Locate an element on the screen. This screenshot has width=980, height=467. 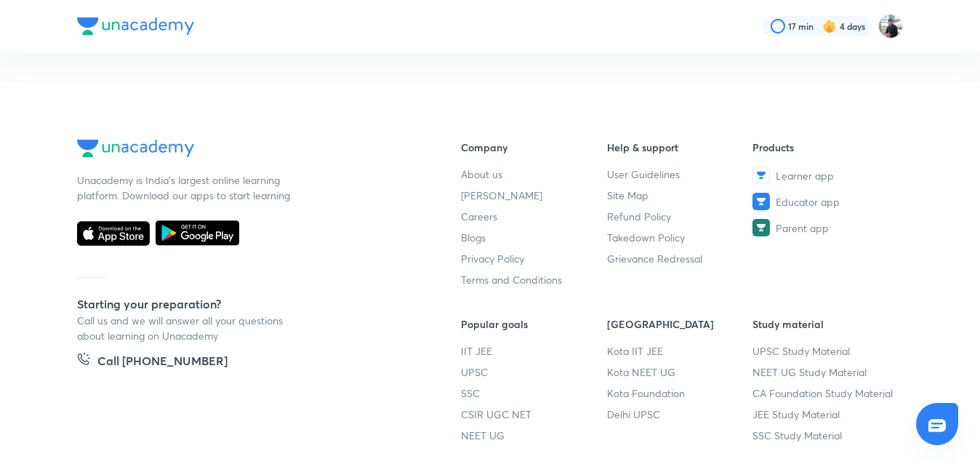
h6: Company is located at coordinates (534, 147).